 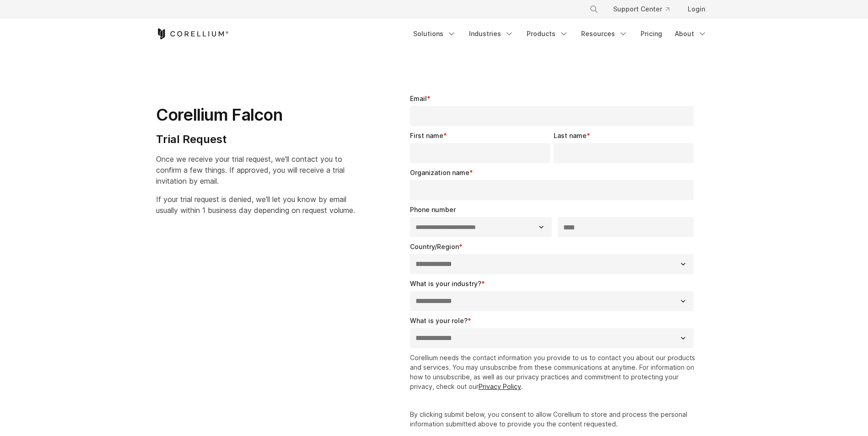 I want to click on p: By clicking submit below, you consent to allow Corellium to store and process the personal inform..., so click(x=554, y=419).